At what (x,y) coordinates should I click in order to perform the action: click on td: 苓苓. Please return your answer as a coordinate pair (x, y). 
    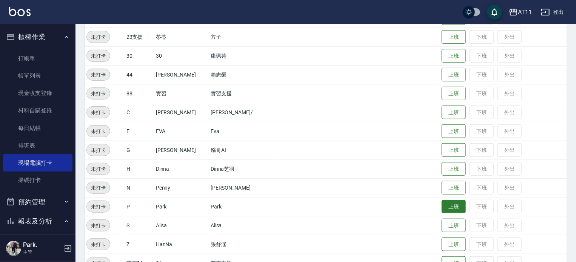
    Looking at the image, I should click on (181, 37).